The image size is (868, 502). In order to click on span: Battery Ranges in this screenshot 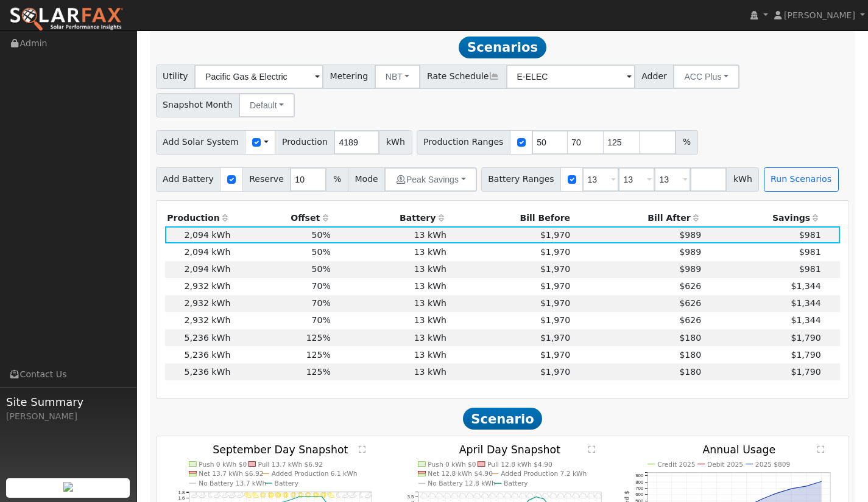, I will do `click(521, 180)`.